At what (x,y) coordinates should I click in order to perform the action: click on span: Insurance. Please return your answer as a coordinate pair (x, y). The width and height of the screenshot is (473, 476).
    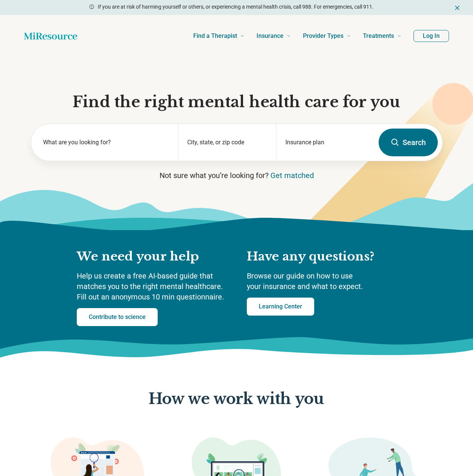
    Looking at the image, I should click on (270, 36).